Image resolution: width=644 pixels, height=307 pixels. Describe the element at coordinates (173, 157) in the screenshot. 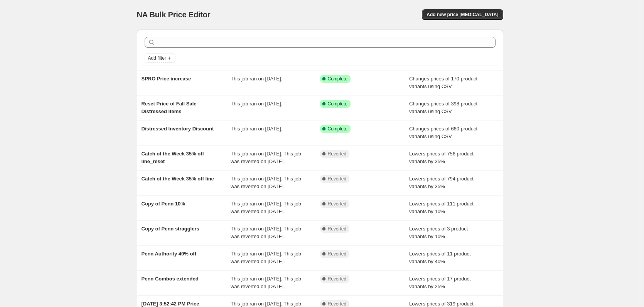

I see `span: Catch of the Week 35% off line_reset` at that location.